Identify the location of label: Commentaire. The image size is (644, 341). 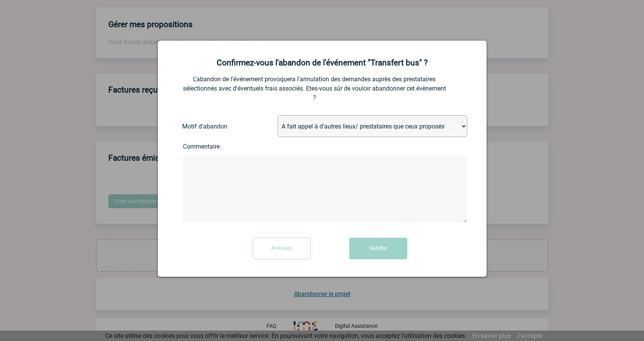
(214, 146).